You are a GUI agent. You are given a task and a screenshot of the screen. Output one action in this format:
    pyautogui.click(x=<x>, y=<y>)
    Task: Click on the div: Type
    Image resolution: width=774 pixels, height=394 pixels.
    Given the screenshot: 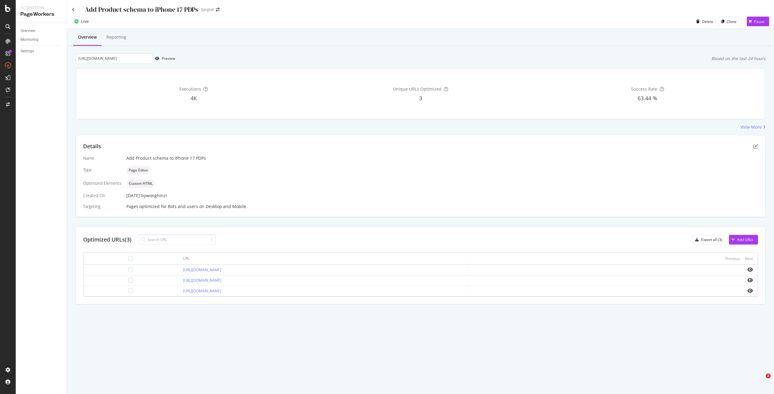 What is the action you would take?
    pyautogui.click(x=102, y=170)
    